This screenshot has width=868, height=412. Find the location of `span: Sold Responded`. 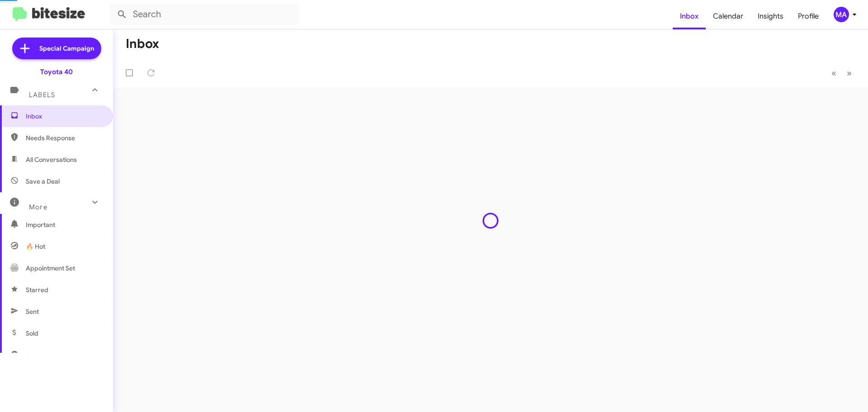

span: Sold Responded is located at coordinates (49, 355).